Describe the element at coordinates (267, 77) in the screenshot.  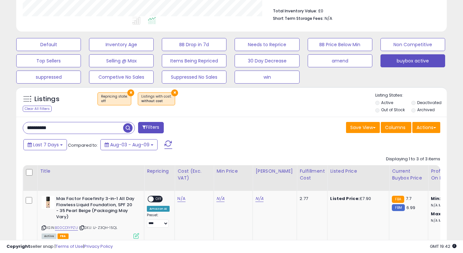
I see `button: win` at that location.